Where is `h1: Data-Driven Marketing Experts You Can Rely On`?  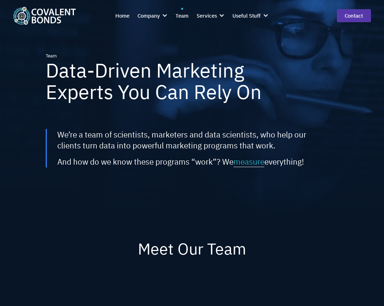
h1: Data-Driven Marketing Experts You Can Rely On is located at coordinates (176, 81).